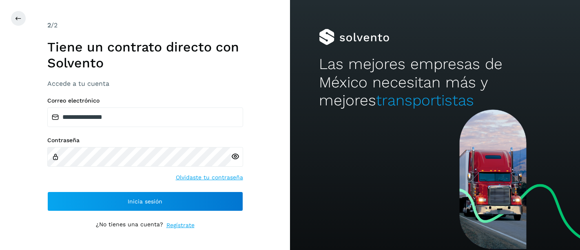 This screenshot has width=580, height=250. Describe the element at coordinates (145, 55) in the screenshot. I see `h1: Tiene un contrato directo con Solvento` at that location.